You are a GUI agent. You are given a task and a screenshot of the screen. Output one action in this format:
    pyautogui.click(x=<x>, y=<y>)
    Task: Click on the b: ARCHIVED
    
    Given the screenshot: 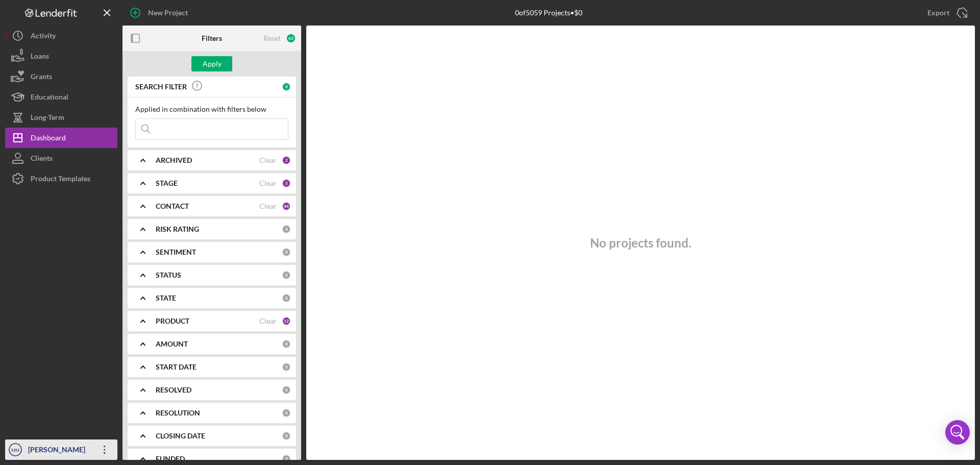 What is the action you would take?
    pyautogui.click(x=174, y=160)
    